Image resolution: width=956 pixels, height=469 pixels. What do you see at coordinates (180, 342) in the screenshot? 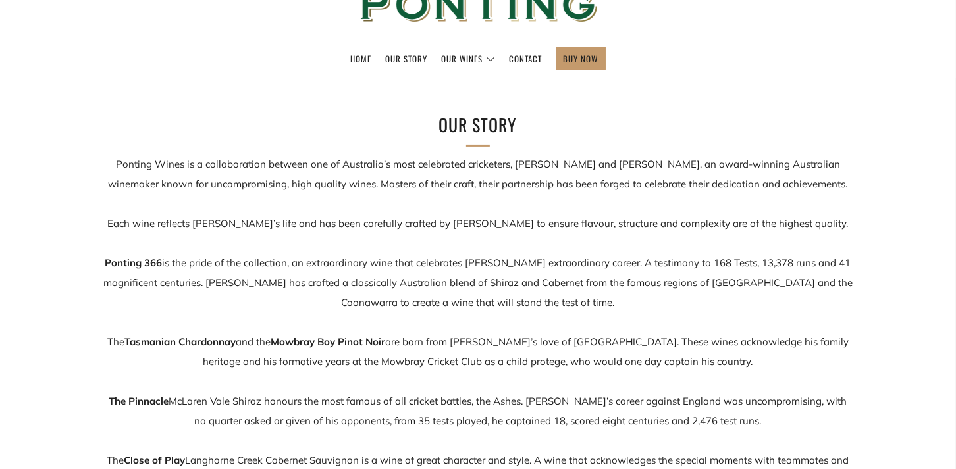
I see `strong: Tasmanian Chardonnay` at bounding box center [180, 342].